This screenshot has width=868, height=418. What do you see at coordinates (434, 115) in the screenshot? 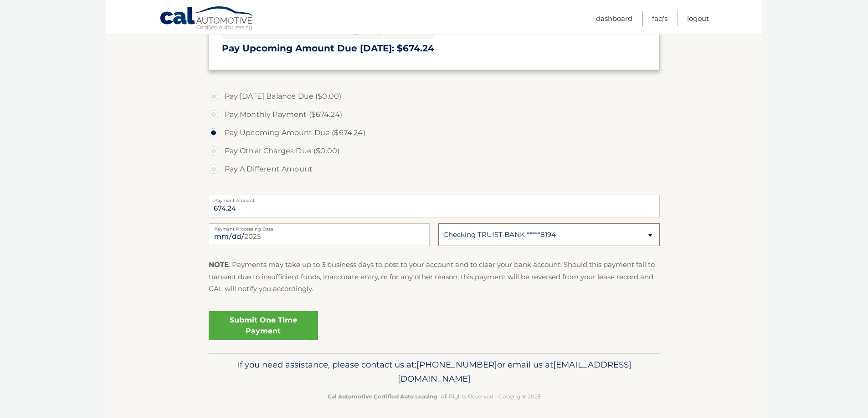
I see `label: Pay Monthly Payment ($674.24)` at bounding box center [434, 115].